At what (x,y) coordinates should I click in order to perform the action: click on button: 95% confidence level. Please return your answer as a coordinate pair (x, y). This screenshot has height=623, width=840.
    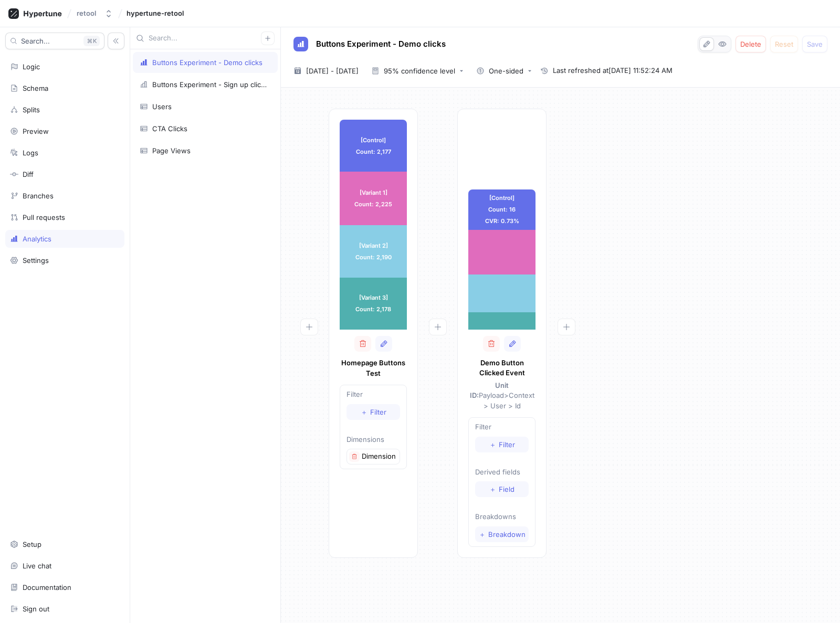
    Looking at the image, I should click on (417, 71).